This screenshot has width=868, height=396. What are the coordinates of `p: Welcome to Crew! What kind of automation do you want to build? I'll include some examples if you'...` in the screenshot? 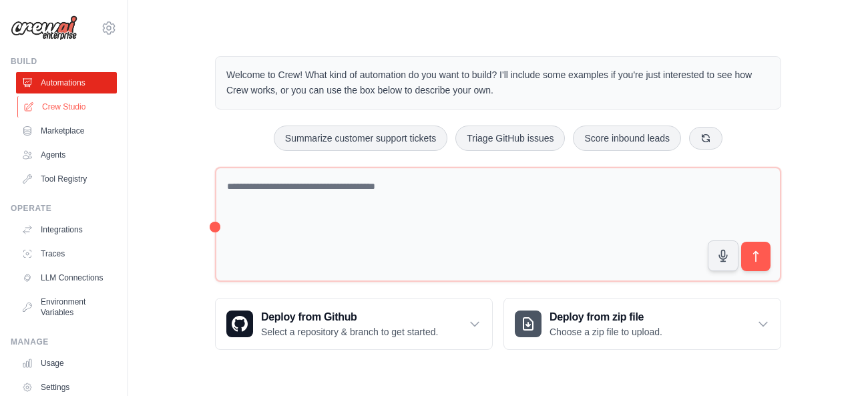 It's located at (498, 83).